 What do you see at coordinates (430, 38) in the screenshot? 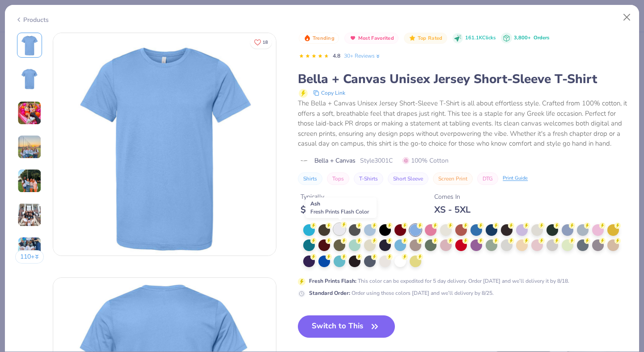
I see `span: Top Rated` at bounding box center [430, 38].